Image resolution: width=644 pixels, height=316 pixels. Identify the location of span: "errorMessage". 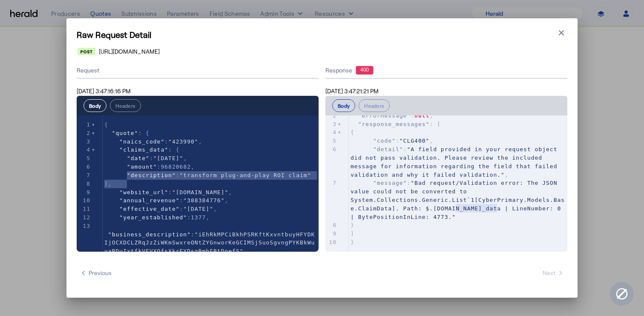
(384, 115).